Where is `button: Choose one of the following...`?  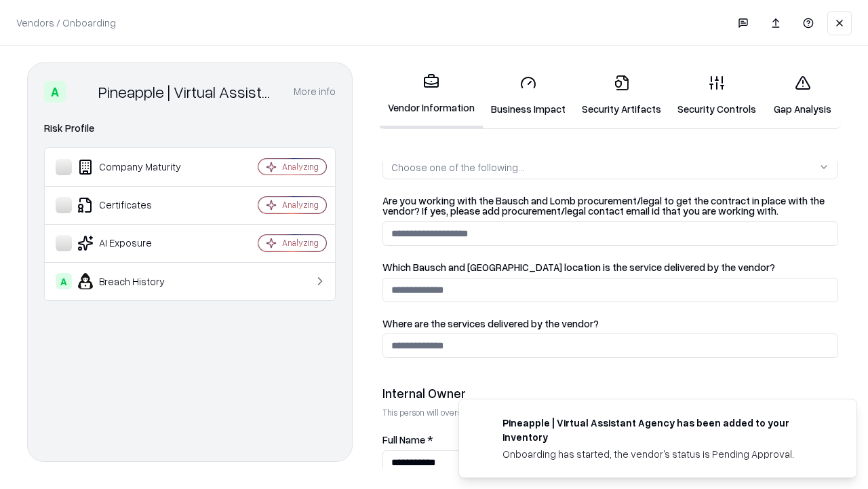 button: Choose one of the following... is located at coordinates (610, 167).